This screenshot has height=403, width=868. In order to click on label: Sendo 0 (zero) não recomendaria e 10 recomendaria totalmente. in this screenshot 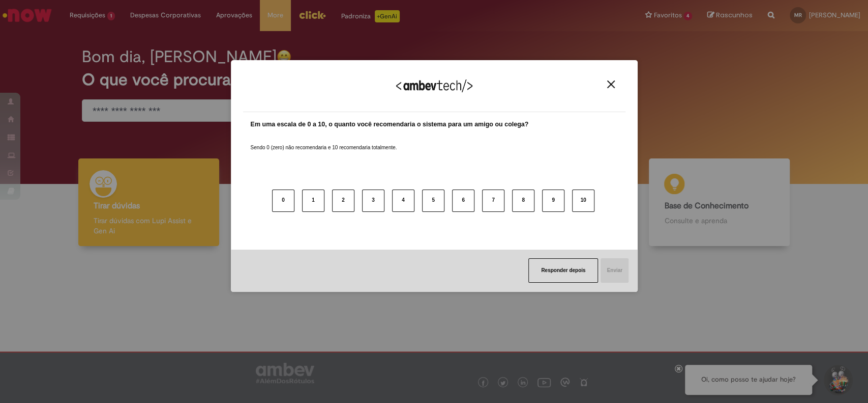, I will do `click(324, 142)`.